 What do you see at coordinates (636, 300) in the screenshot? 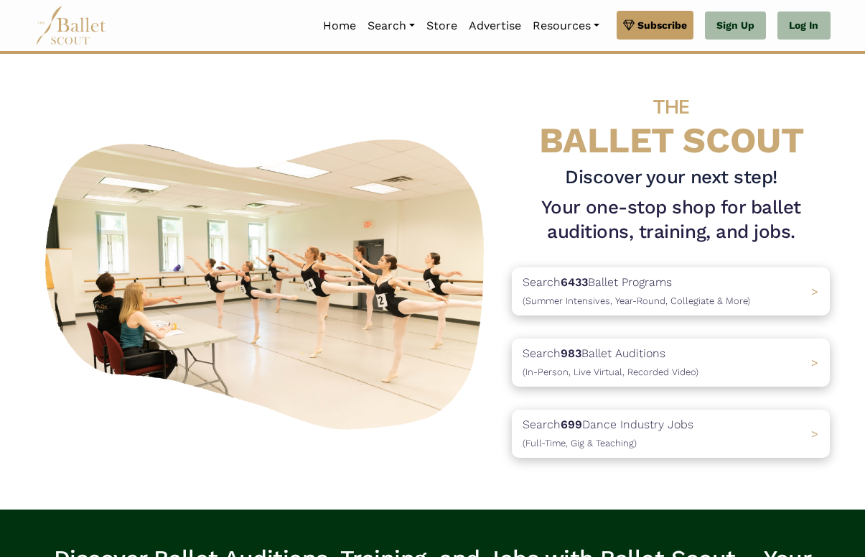
I see `span: (Summer Intensives, Year-Round, Collegiate & More)` at bounding box center [636, 300].